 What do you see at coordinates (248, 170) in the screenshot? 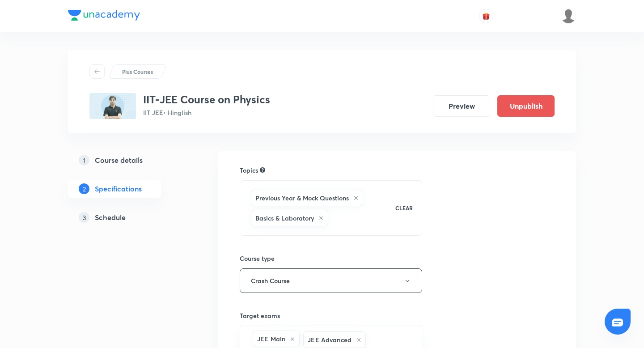
I see `h6: Topics` at bounding box center [248, 170].